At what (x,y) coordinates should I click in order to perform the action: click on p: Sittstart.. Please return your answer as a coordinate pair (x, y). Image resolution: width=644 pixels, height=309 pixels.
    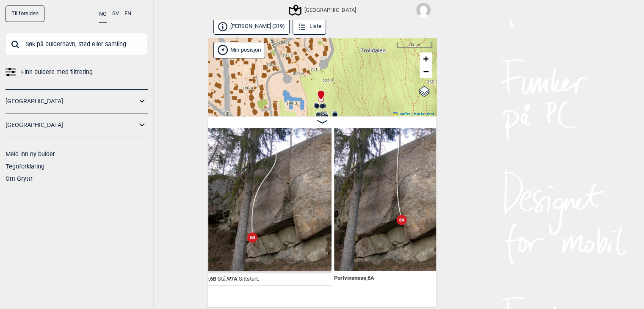
    Looking at the image, I should click on (249, 279).